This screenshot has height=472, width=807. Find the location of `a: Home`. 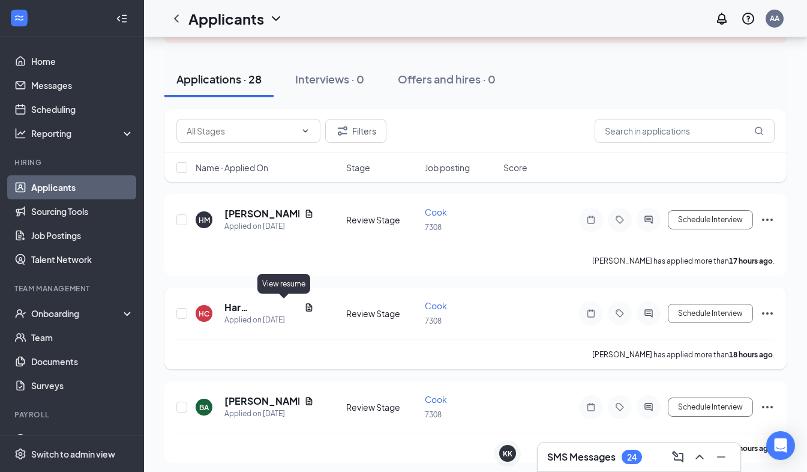

a: Home is located at coordinates (82, 61).